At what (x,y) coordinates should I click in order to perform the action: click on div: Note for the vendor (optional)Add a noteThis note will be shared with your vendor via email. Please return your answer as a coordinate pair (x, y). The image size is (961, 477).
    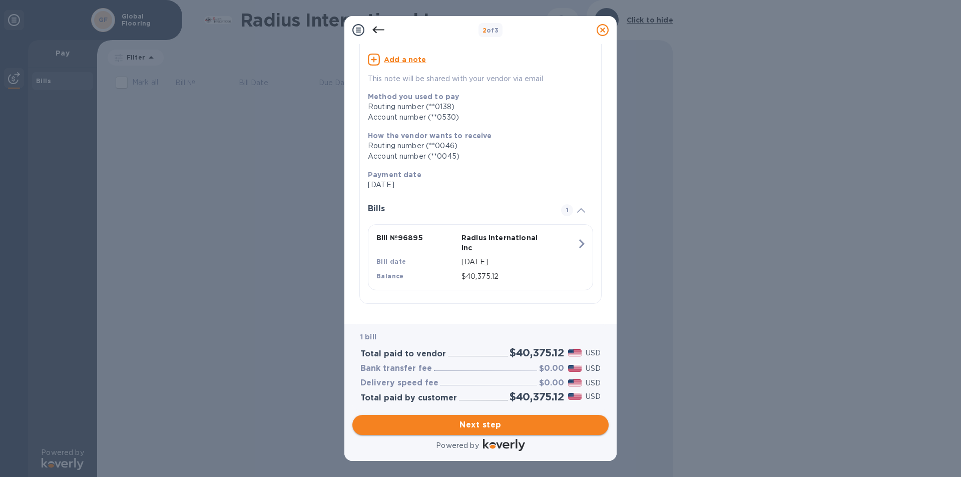
    Looking at the image, I should click on (481, 45).